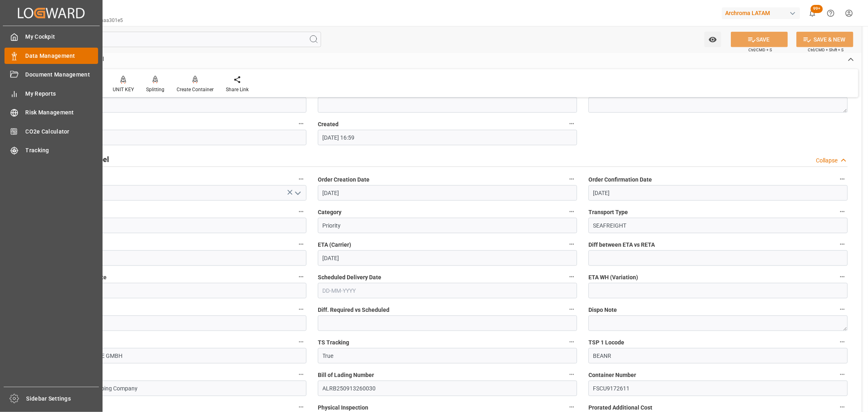 Image resolution: width=868 pixels, height=412 pixels. I want to click on button: Carrier Full Name, so click(301, 375).